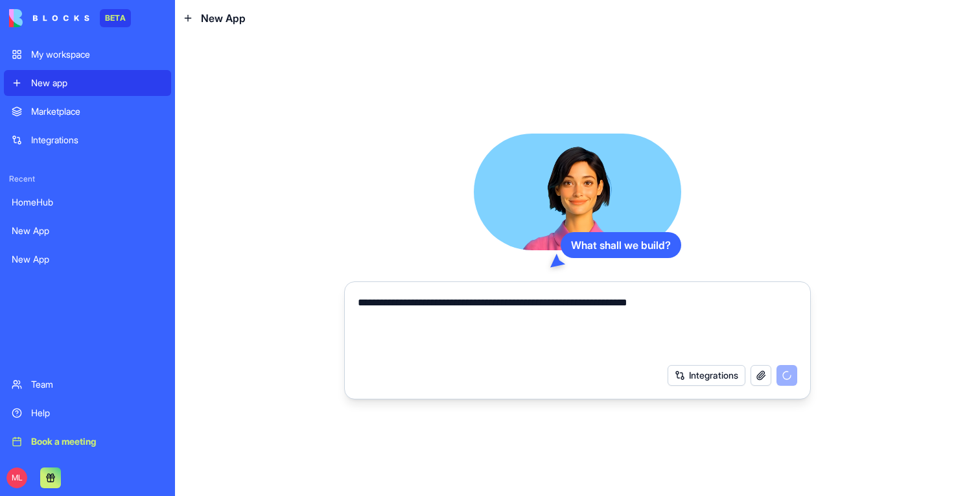 The width and height of the screenshot is (980, 496). Describe the element at coordinates (87, 385) in the screenshot. I see `a: Team` at that location.